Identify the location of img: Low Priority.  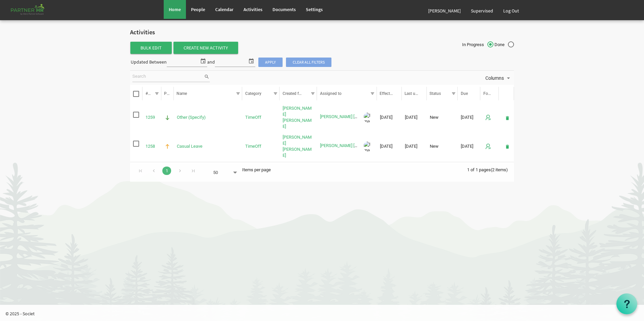
(167, 118).